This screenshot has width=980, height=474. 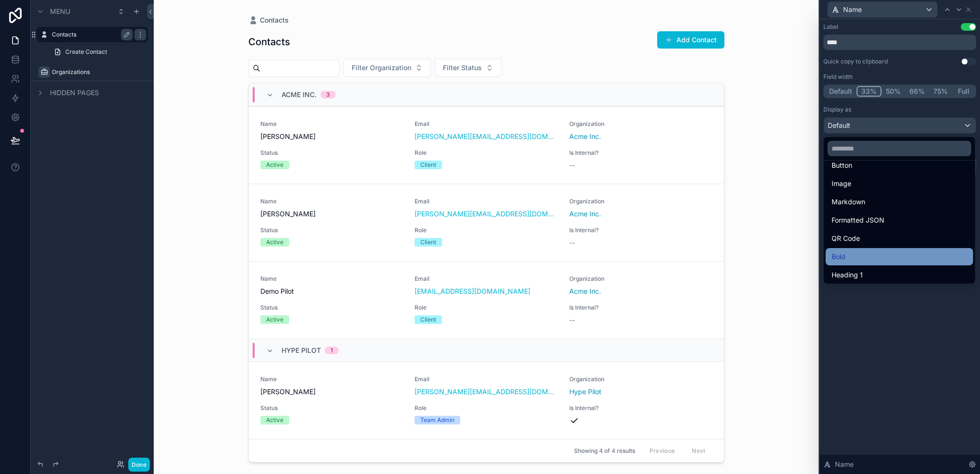 What do you see at coordinates (91, 35) in the screenshot?
I see `a: Contacts` at bounding box center [91, 35].